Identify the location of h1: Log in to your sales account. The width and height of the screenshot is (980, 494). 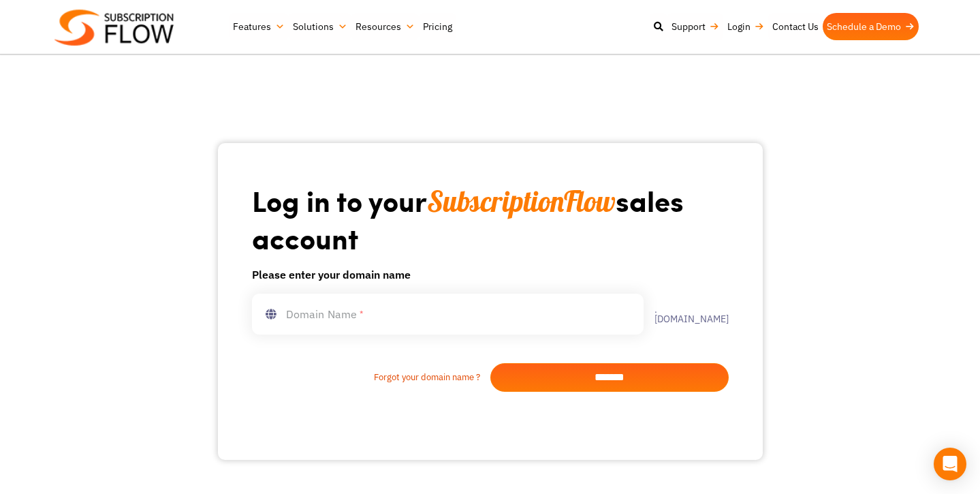
(490, 219).